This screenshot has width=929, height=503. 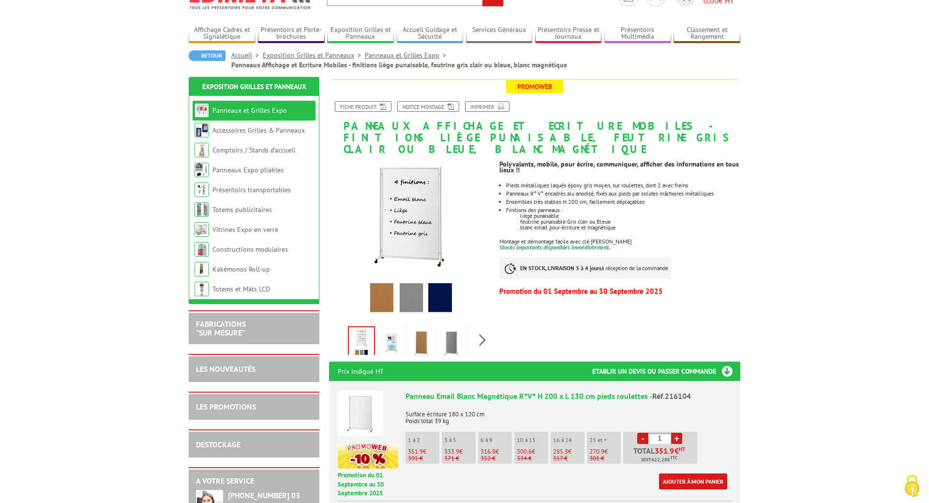 What do you see at coordinates (202, 130) in the screenshot?
I see `img: Accessoires Grilles & Panneaux` at bounding box center [202, 130].